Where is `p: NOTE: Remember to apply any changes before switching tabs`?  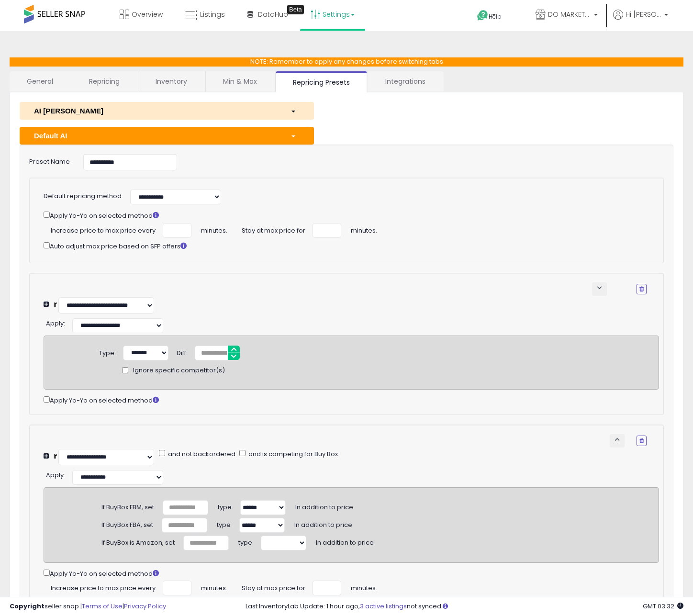
p: NOTE: Remember to apply any changes before switching tabs is located at coordinates (346, 62).